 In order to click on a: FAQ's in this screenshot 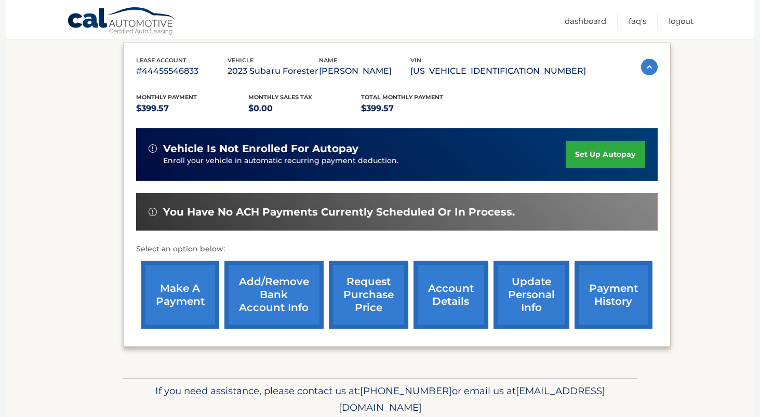, I will do `click(637, 21)`.